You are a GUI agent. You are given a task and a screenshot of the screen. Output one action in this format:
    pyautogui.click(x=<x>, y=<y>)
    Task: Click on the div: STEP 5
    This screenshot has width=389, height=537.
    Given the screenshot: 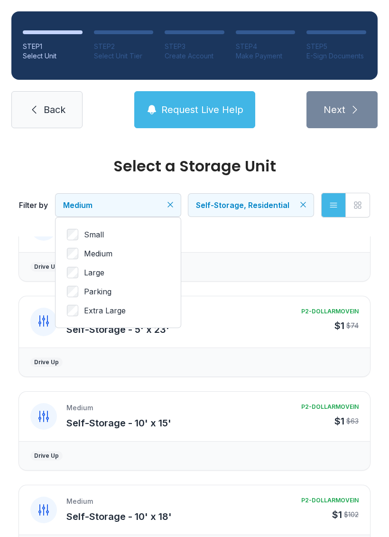 What is the action you would take?
    pyautogui.click(x=336, y=46)
    